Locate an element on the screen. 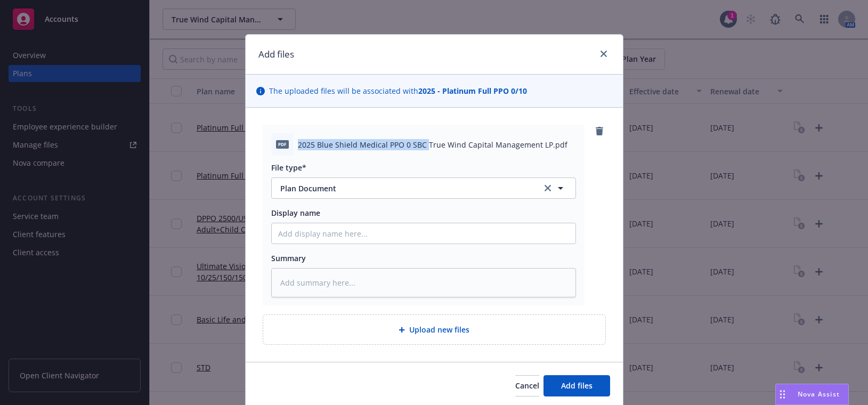 The height and width of the screenshot is (405, 868). span: Summary is located at coordinates (288, 258).